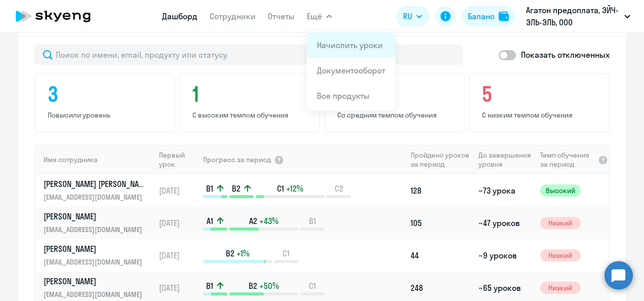  What do you see at coordinates (567, 159) in the screenshot?
I see `span: Темп обучения за период` at bounding box center [567, 159].